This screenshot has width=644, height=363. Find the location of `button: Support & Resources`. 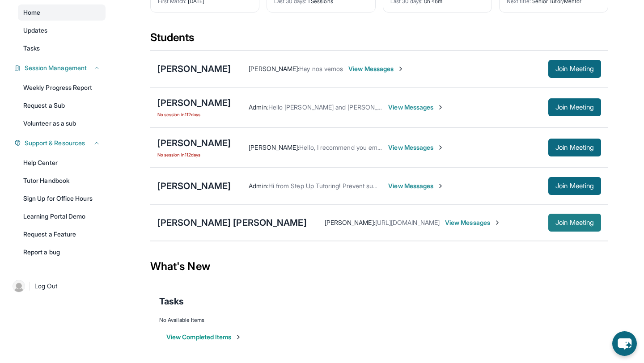

button: Support & Resources is located at coordinates (60, 143).